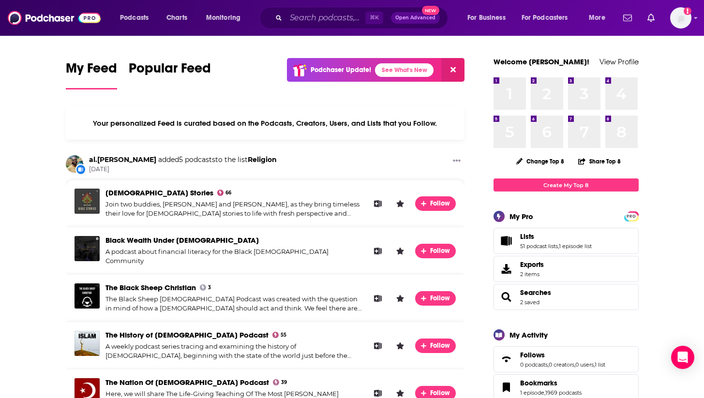 Image resolution: width=704 pixels, height=398 pixels. I want to click on a: Black Wealth Under God, so click(182, 240).